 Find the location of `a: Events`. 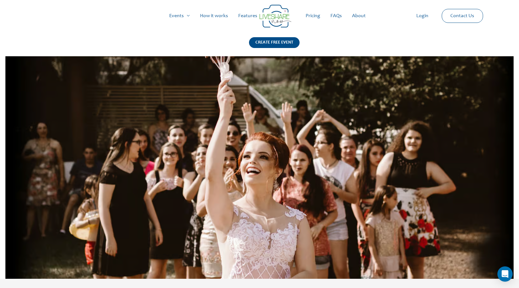

a: Events is located at coordinates (179, 16).